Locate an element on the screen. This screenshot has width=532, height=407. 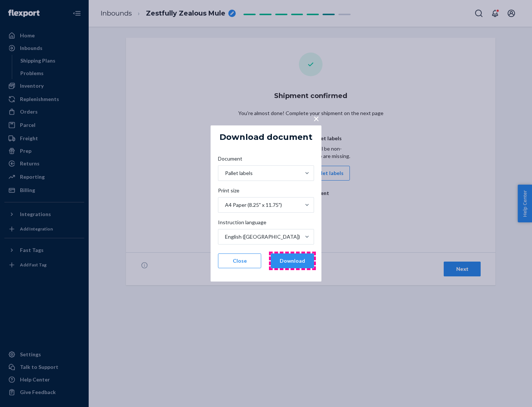
span: Print size is located at coordinates (228, 192).